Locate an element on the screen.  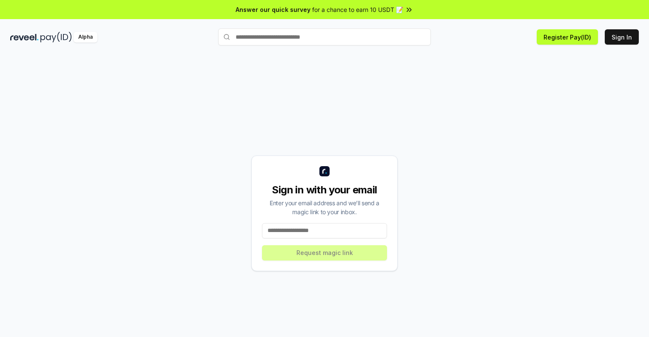
button: Sign In is located at coordinates (622, 37).